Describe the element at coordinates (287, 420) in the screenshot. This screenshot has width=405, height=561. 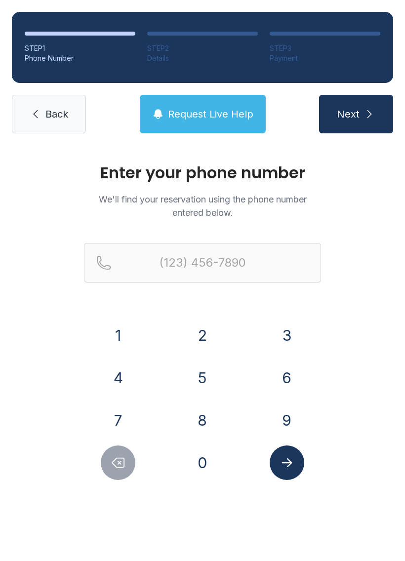
I see `button: 9` at that location.